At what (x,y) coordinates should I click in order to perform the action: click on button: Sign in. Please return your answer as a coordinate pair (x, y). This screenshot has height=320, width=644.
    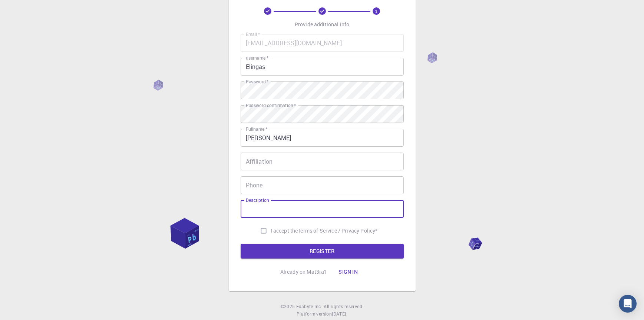
    Looking at the image, I should click on (348, 272).